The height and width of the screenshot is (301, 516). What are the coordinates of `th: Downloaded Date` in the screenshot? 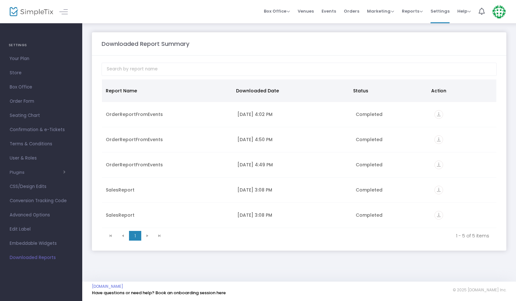 It's located at (291, 91).